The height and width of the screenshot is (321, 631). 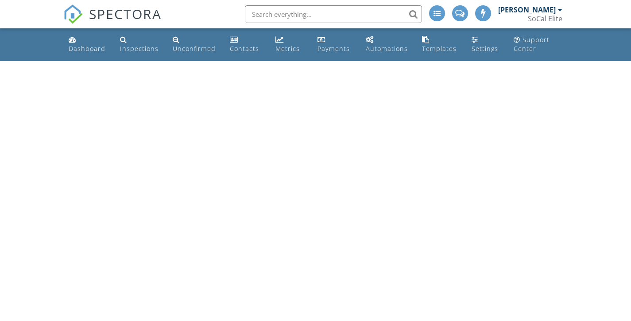 What do you see at coordinates (545, 19) in the screenshot?
I see `div: SoCal Elite` at bounding box center [545, 19].